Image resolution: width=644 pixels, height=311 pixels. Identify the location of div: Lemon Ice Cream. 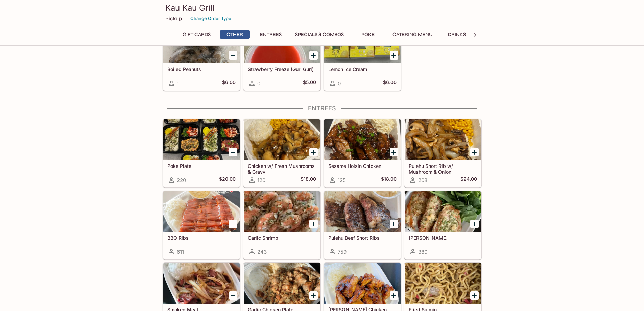
(363, 43).